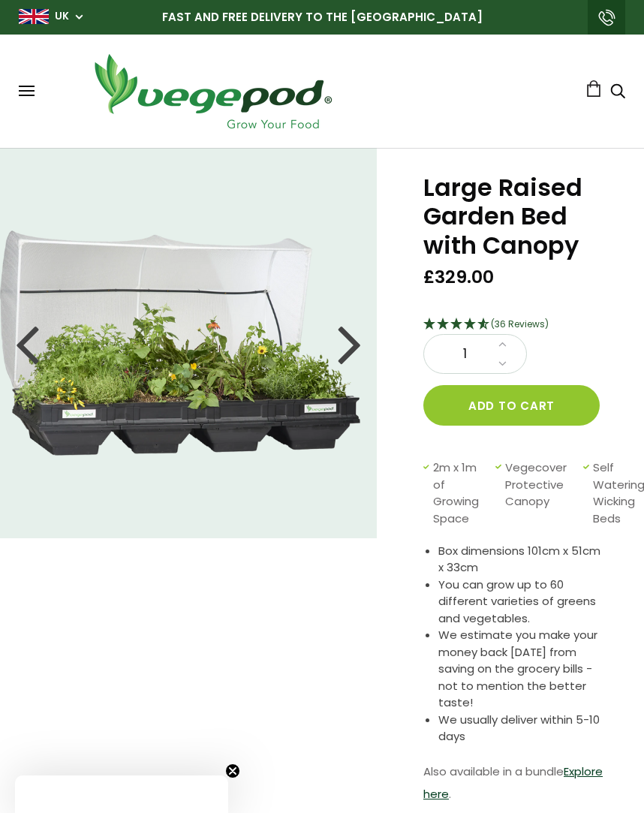 The image size is (644, 813). What do you see at coordinates (515, 782) in the screenshot?
I see `p: Also available in a bundle .` at bounding box center [515, 782].